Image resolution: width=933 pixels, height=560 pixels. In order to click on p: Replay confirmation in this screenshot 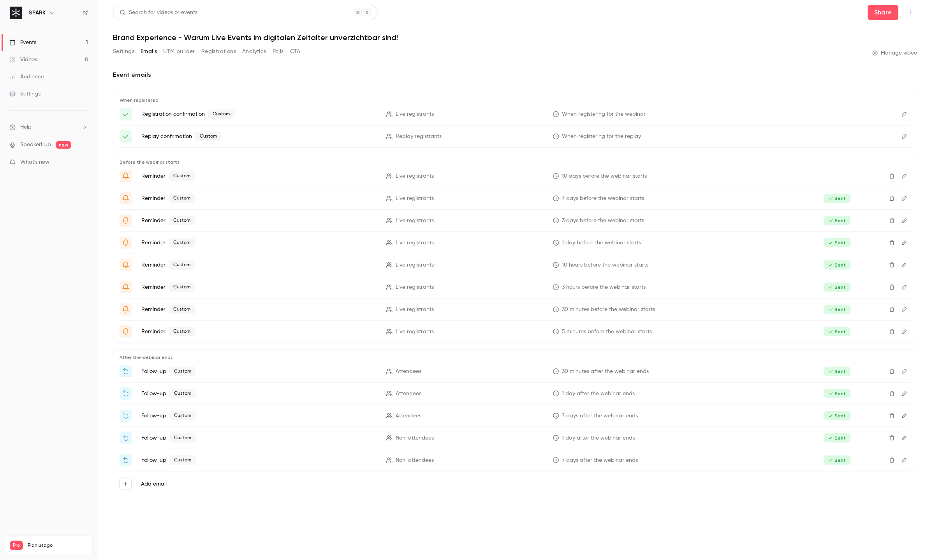, I will do `click(259, 137)`.